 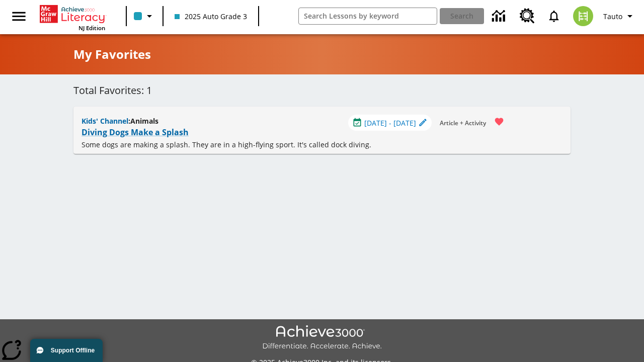 I want to click on button: Open side menu, so click(x=18, y=16).